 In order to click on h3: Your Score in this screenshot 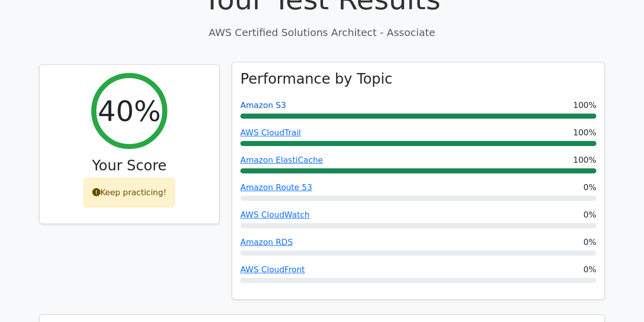, I will do `click(129, 166)`.